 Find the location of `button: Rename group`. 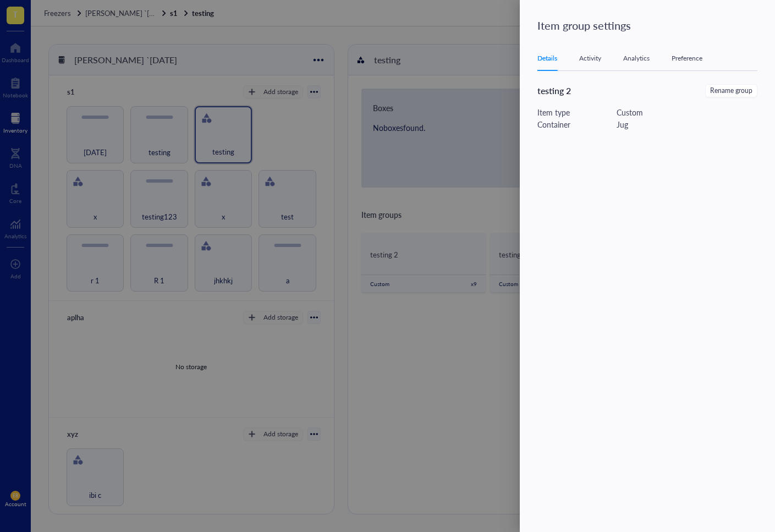

button: Rename group is located at coordinates (731, 91).